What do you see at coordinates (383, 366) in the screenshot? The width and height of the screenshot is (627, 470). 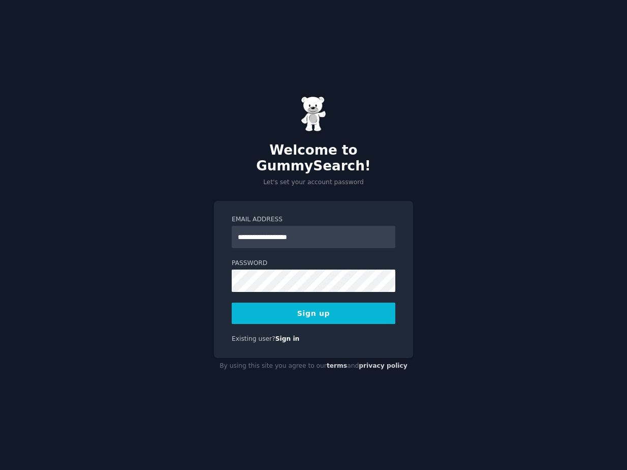 I see `a: privacy policy` at bounding box center [383, 366].